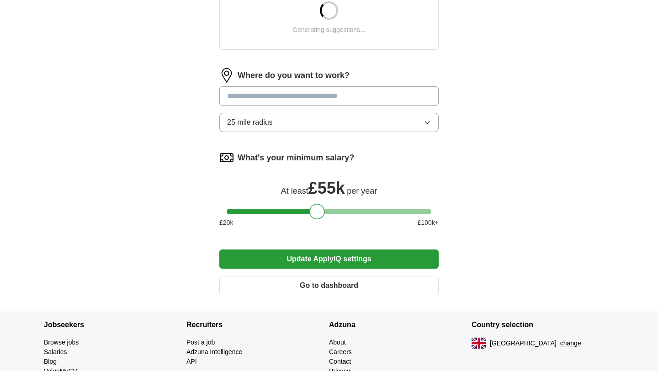 Image resolution: width=658 pixels, height=371 pixels. I want to click on button: Go to dashboard, so click(329, 285).